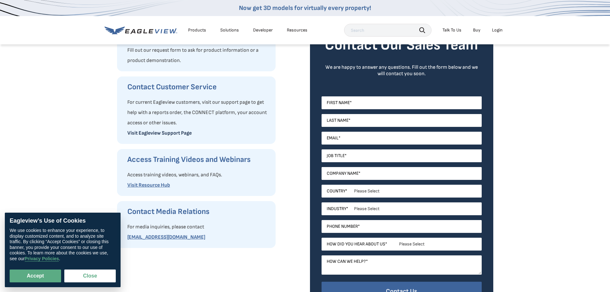 The height and width of the screenshot is (292, 610). What do you see at coordinates (198, 113) in the screenshot?
I see `p: For current Eagleview customers, visit our support page to get help with a reports order, the CON...` at bounding box center [198, 113].